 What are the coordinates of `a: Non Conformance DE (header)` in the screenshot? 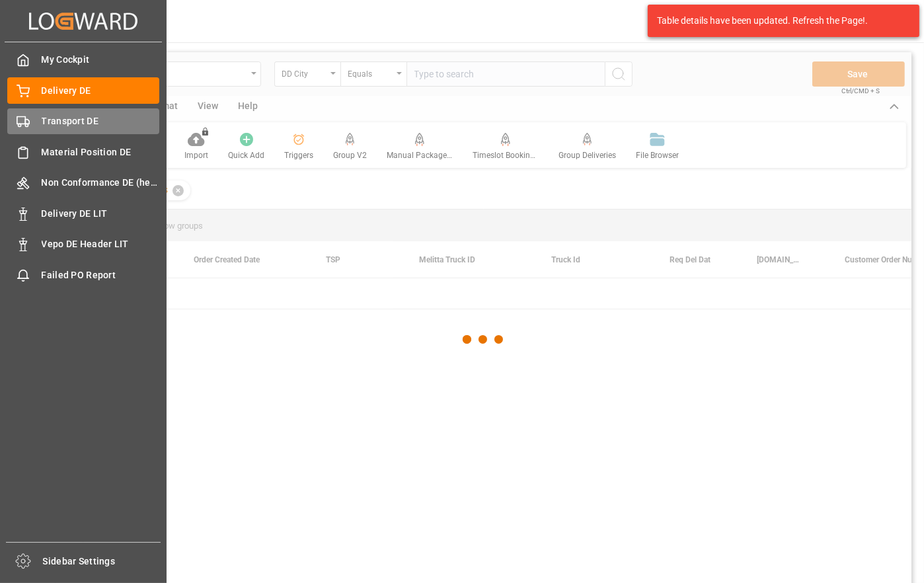 It's located at (84, 182).